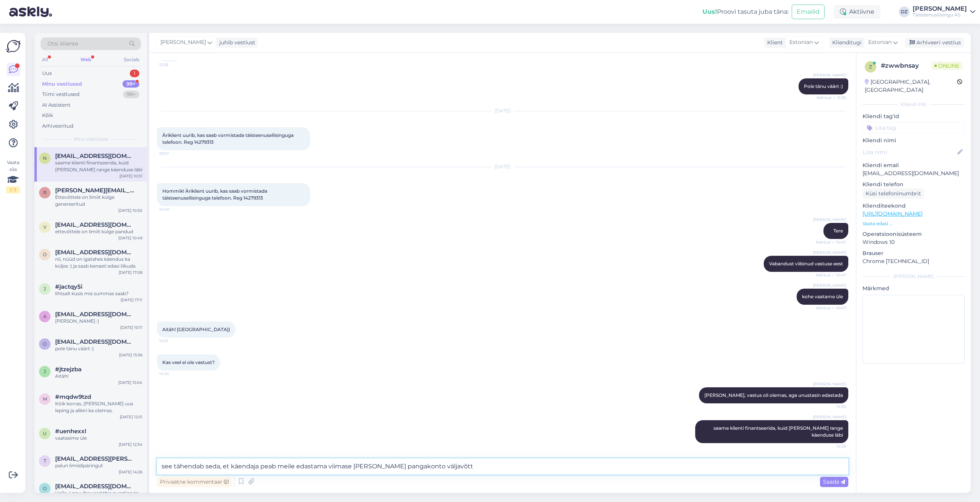  What do you see at coordinates (837, 231) in the screenshot?
I see `span: Tere` at bounding box center [837, 231].